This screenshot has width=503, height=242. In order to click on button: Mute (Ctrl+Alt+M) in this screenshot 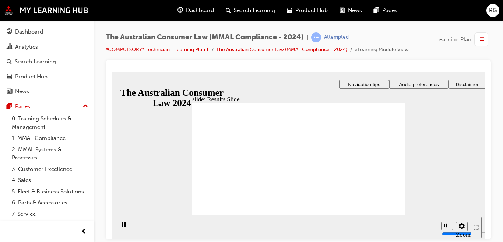, I will do `click(335, 154)`.